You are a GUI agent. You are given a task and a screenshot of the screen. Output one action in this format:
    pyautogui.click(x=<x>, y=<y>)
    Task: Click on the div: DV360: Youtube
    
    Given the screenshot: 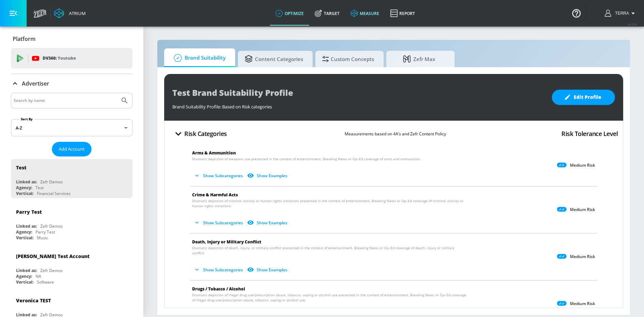 What is the action you would take?
    pyautogui.click(x=71, y=58)
    